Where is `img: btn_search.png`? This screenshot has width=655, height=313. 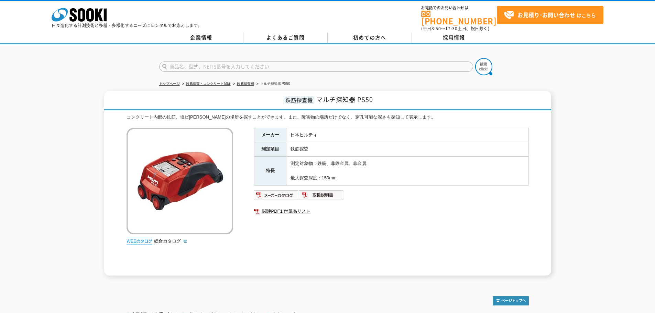 img: btn_search.png is located at coordinates (484, 67).